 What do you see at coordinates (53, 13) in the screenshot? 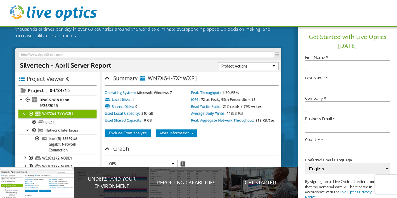
I see `img: live_optics_svg.svg` at bounding box center [53, 13].